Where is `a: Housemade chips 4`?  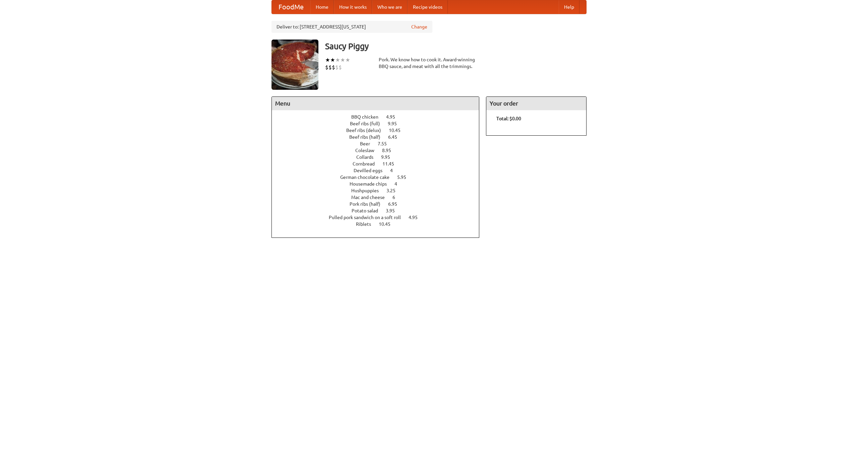
a: Housemade chips 4 is located at coordinates (380, 184).